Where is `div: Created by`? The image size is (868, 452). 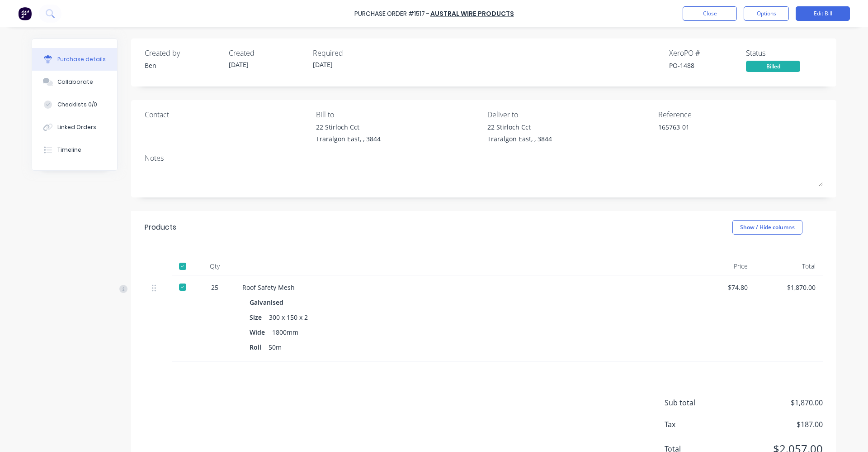 div: Created by is located at coordinates (183, 53).